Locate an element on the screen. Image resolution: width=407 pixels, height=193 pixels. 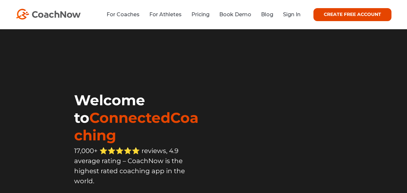
a: For Coaches is located at coordinates (123, 14).